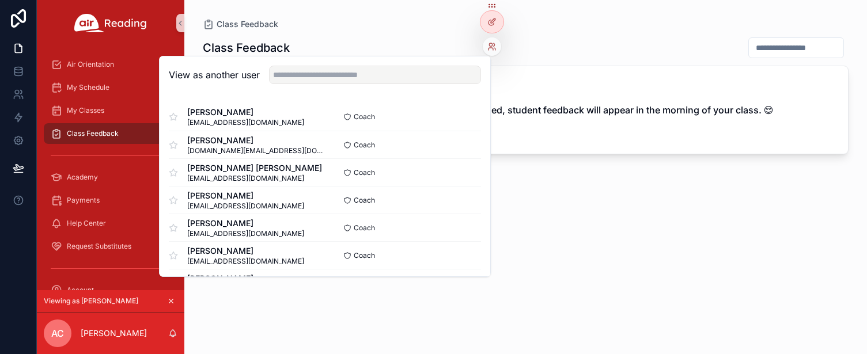 The height and width of the screenshot is (354, 867). What do you see at coordinates (85, 111) in the screenshot?
I see `span: My Classes` at bounding box center [85, 111].